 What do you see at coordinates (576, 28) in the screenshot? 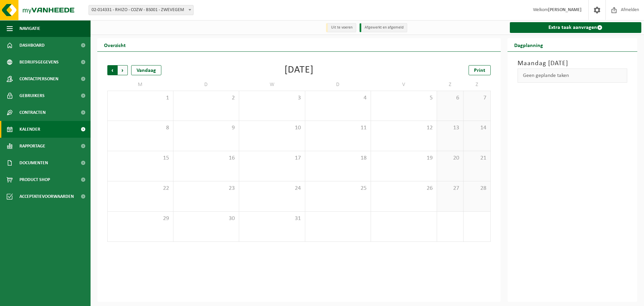
I see `a: Extra taak aanvragen` at bounding box center [576, 28].